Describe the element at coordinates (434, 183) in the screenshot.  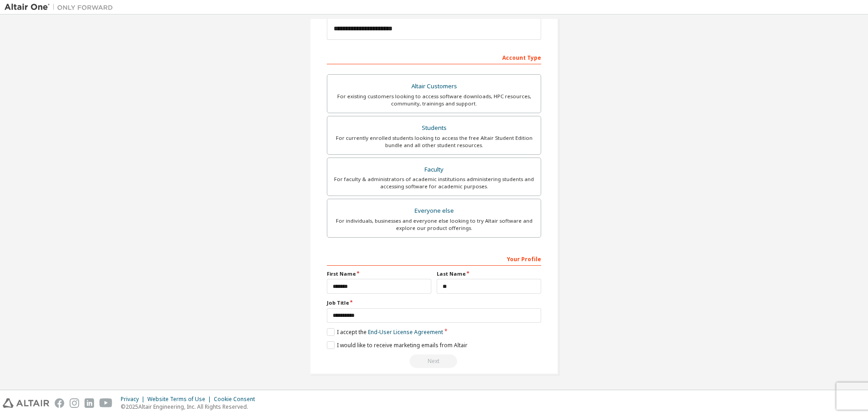
I see `div: For faculty & administrators of academic institutions administering students and accessing softwa...` at that location.